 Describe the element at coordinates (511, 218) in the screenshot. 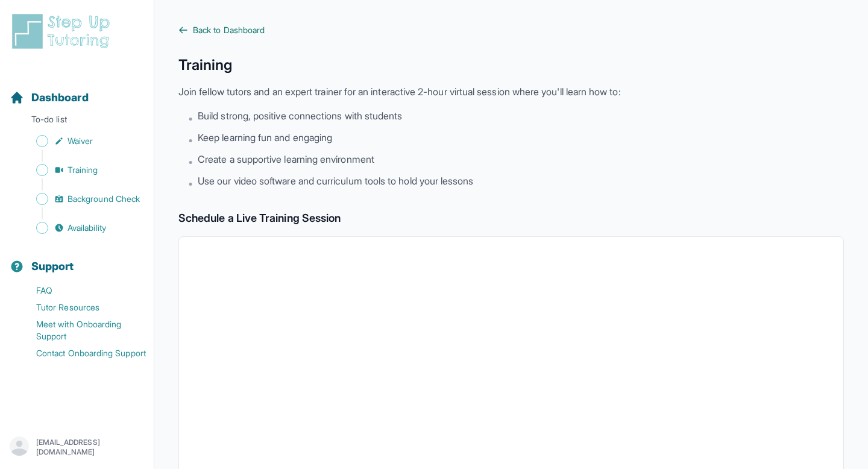

I see `h2: Schedule a Live Training Session` at that location.